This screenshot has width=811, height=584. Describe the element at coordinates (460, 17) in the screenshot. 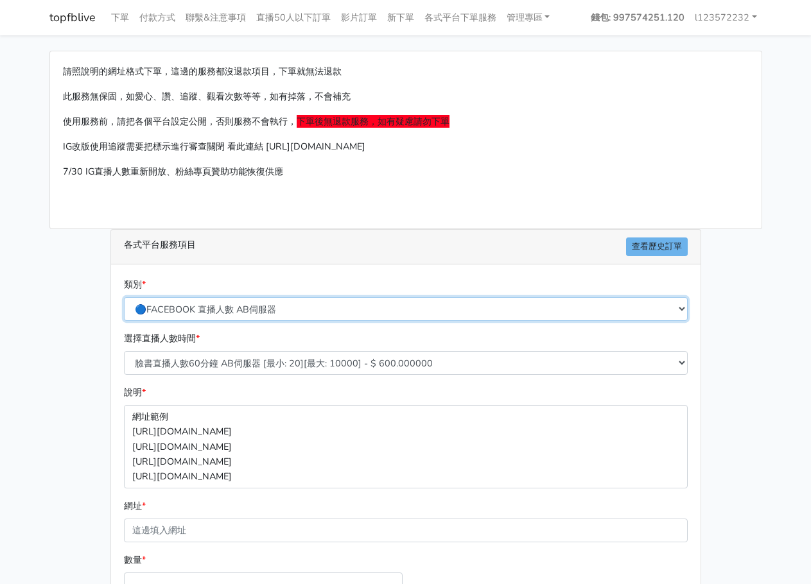

I see `a: 各式平台下單服務` at that location.